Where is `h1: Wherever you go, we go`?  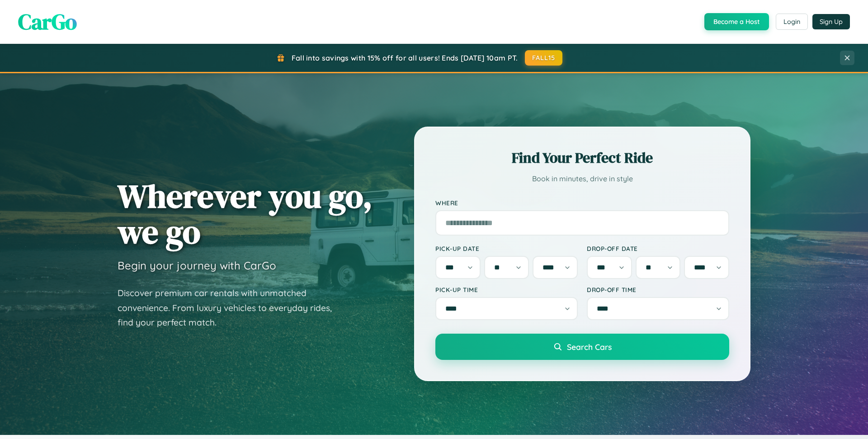 h1: Wherever you go, we go is located at coordinates (245, 214).